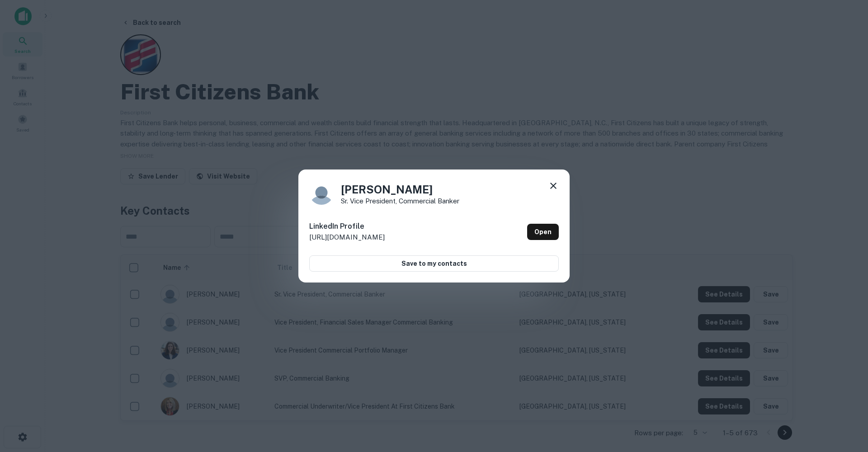 The height and width of the screenshot is (452, 868). I want to click on div: Chat Widget, so click(845, 402).